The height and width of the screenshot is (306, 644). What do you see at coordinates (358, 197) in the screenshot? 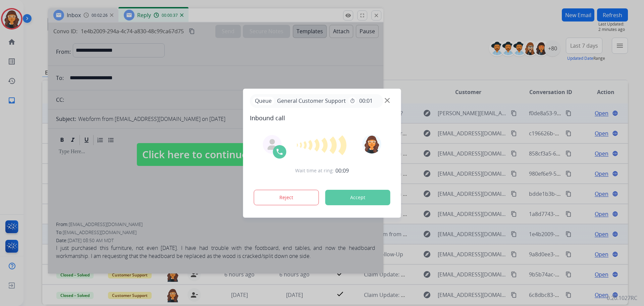
I see `button: Accept` at bounding box center [358, 197].